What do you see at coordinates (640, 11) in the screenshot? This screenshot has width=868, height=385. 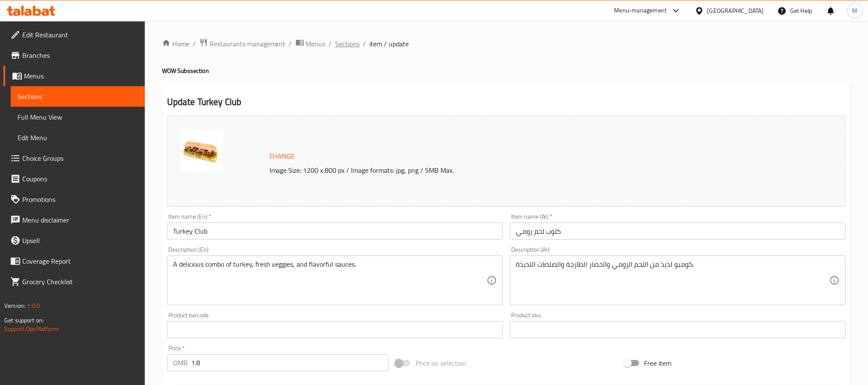 I see `div: Menu-management` at bounding box center [640, 11].